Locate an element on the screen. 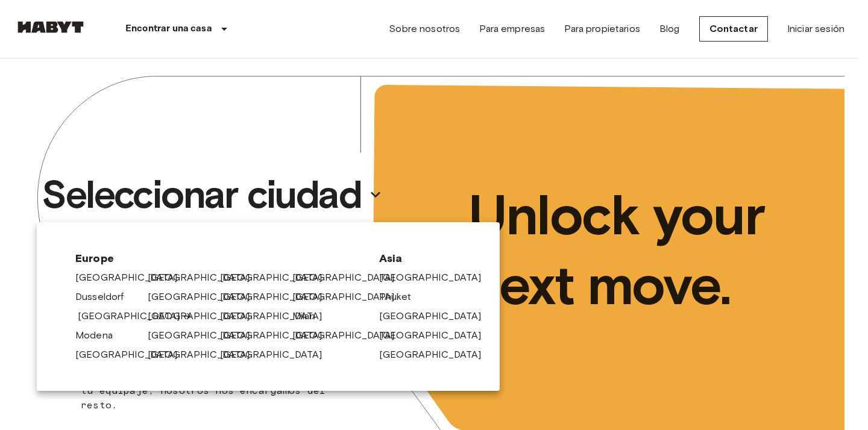  a: Dusseldorf is located at coordinates (105, 297).